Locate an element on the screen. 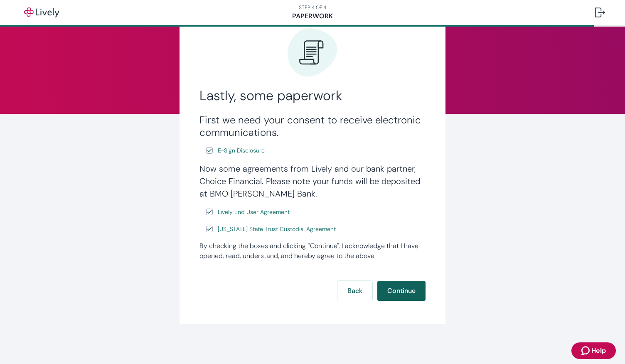  div: By checking the boxes and clicking “Continue", I acknowledge that I have opened, read, understand... is located at coordinates (313, 251).